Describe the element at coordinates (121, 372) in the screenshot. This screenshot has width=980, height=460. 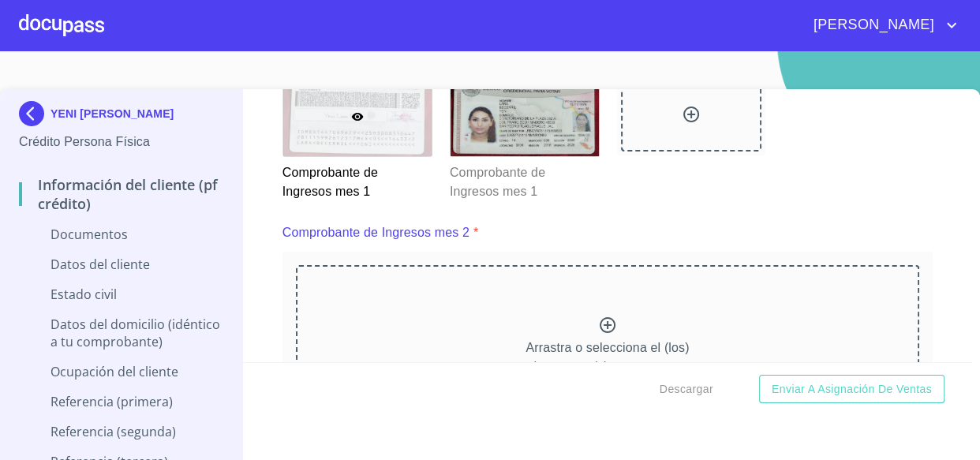
I see `p: Ocupación del Cliente` at that location.